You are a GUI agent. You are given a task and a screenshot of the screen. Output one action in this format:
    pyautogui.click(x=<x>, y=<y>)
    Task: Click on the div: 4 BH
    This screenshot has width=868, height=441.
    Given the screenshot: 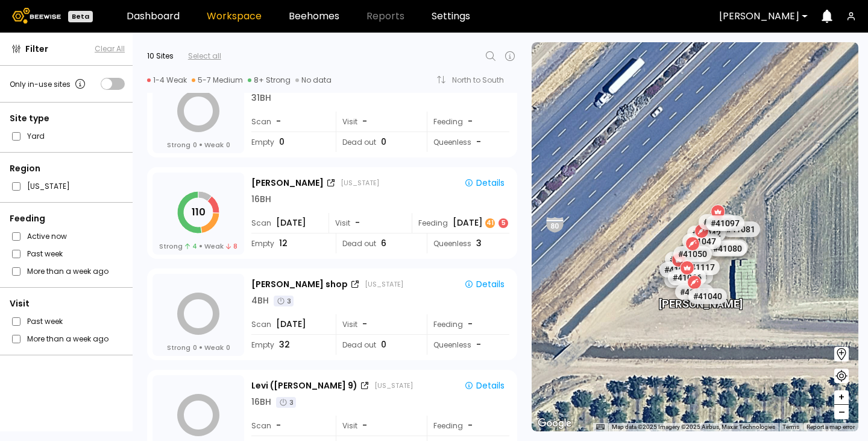 What is the action you would take?
    pyautogui.click(x=260, y=300)
    